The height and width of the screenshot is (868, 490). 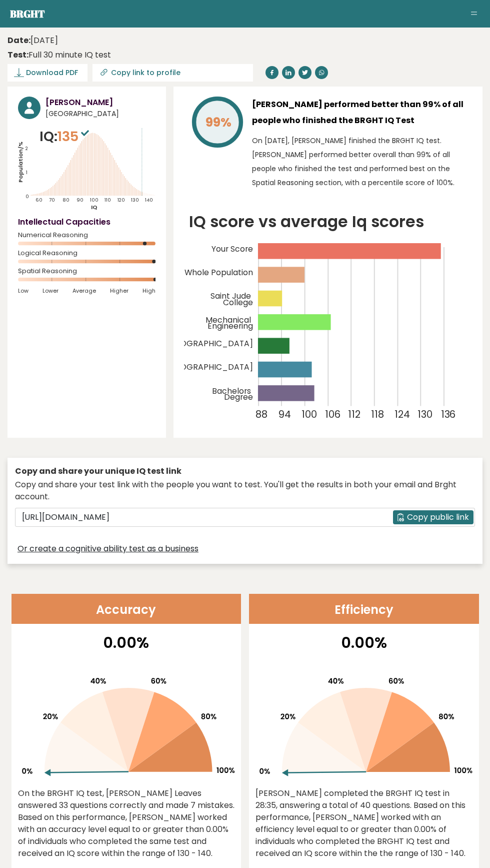 What do you see at coordinates (52, 73) in the screenshot?
I see `span: Download PDF` at bounding box center [52, 73].